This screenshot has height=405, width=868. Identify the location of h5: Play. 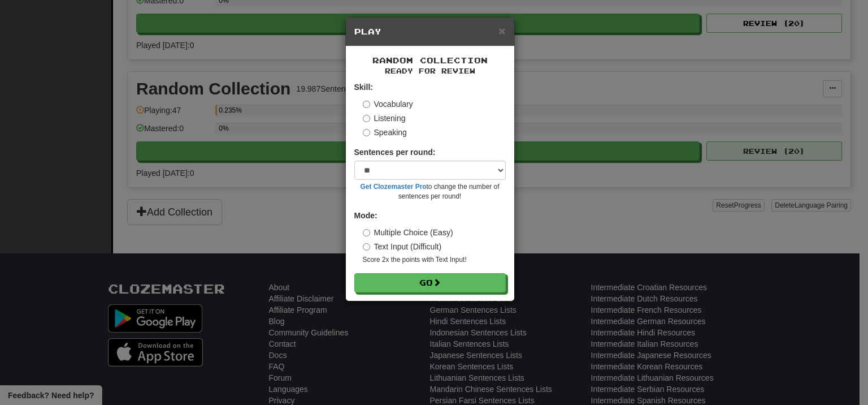
(430, 32).